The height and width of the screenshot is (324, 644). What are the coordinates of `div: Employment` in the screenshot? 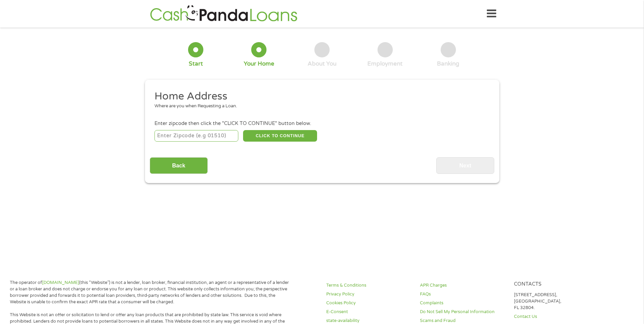 It's located at (385, 64).